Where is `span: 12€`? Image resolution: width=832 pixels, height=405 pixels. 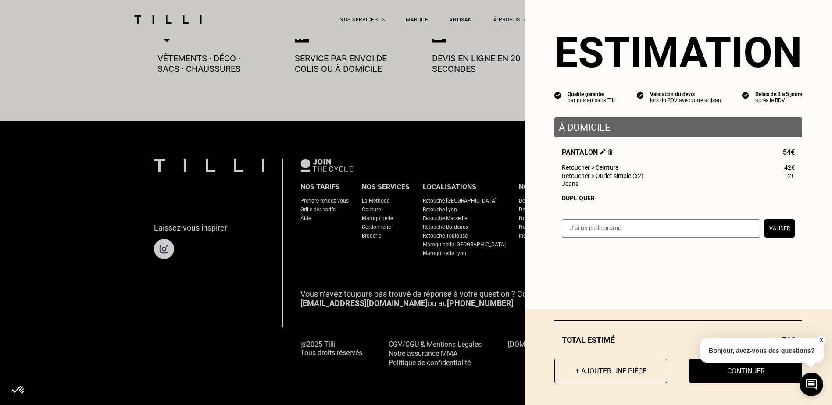
span: 12€ is located at coordinates (790, 176).